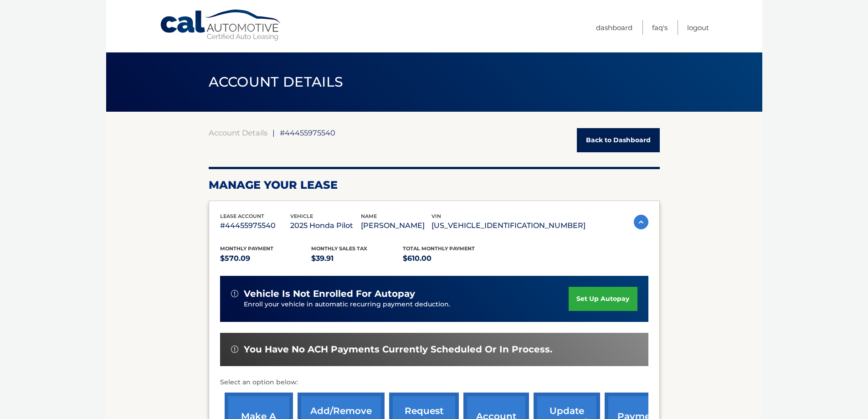 This screenshot has width=868, height=419. I want to click on a: Account Details, so click(238, 133).